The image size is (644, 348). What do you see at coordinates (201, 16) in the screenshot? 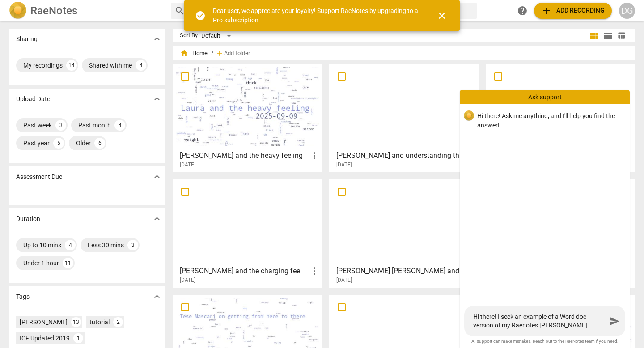
I see `span: check_circle` at bounding box center [201, 16].